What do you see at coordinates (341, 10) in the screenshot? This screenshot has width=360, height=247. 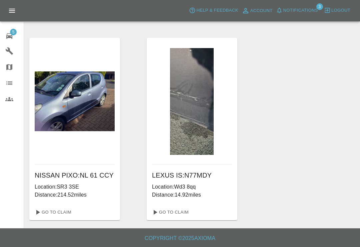 I see `span: Logout` at bounding box center [341, 10].